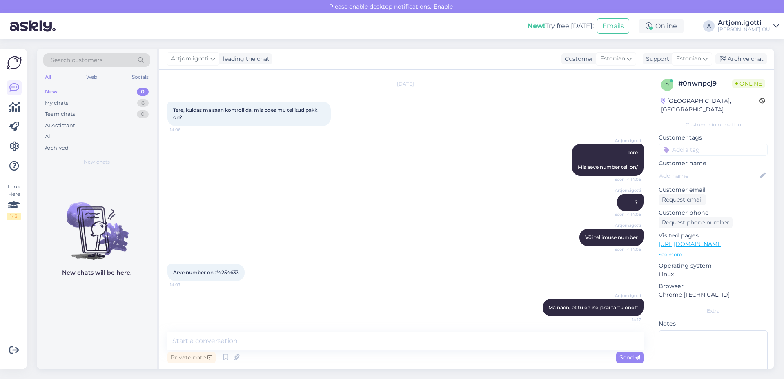 The image size is (784, 379). Describe the element at coordinates (667, 85) in the screenshot. I see `span: 0` at that location.